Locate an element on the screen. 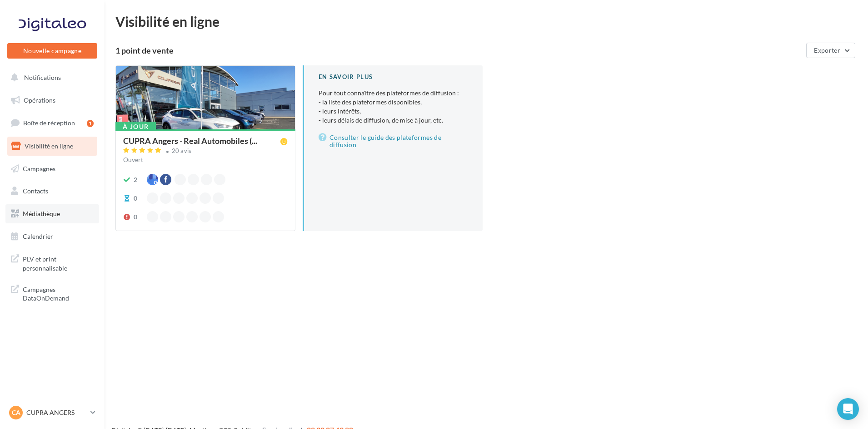 This screenshot has height=429, width=868. li: - la liste des plateformes disponibles, is located at coordinates (393, 102).